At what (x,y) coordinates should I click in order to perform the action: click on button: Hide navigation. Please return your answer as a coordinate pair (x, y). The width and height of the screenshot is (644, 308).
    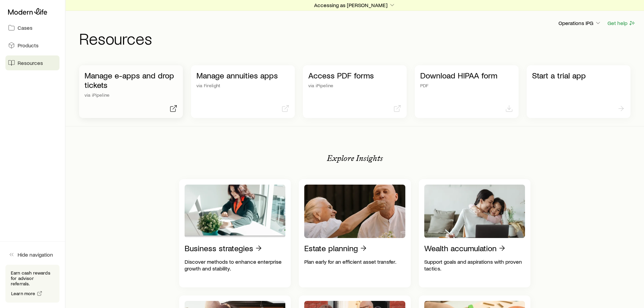
    Looking at the image, I should click on (33, 255).